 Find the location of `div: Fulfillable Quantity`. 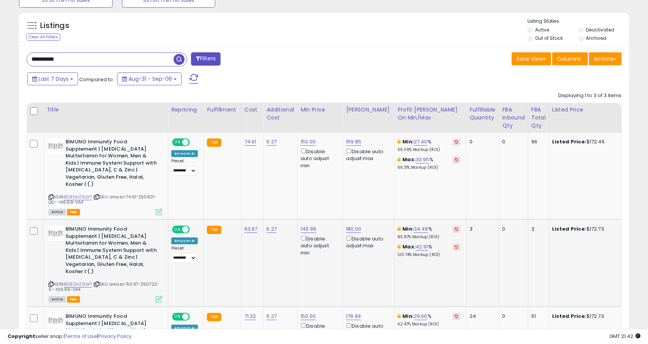

div: Fulfillable Quantity is located at coordinates (482, 114).